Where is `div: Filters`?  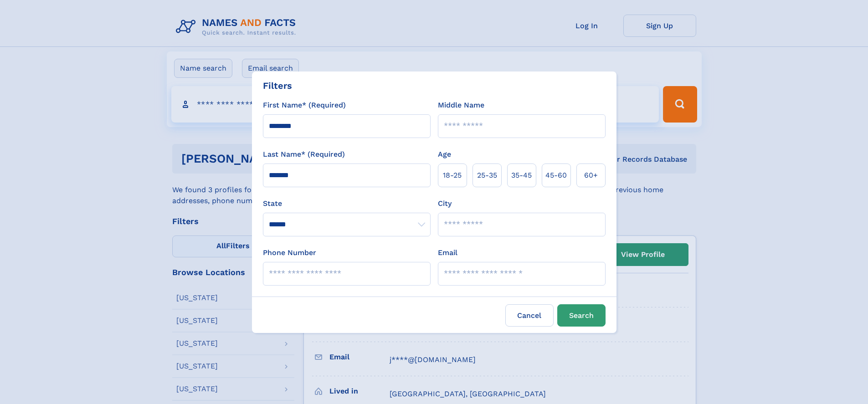 div: Filters is located at coordinates (277, 86).